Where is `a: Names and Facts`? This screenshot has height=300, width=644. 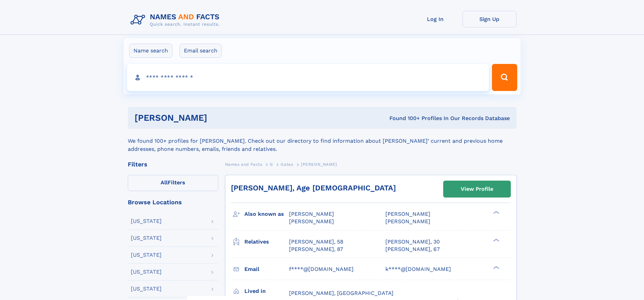 a: Names and Facts is located at coordinates (243, 164).